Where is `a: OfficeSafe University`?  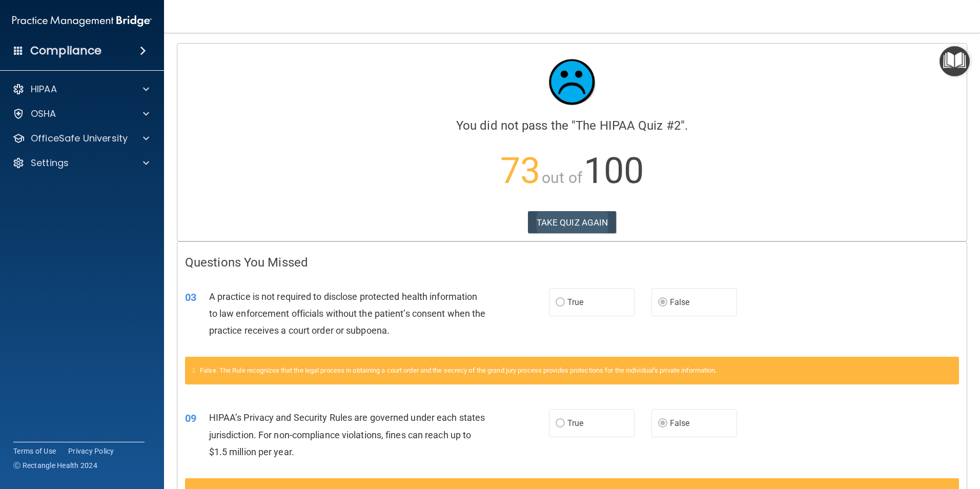
a: OfficeSafe University is located at coordinates (80, 138).